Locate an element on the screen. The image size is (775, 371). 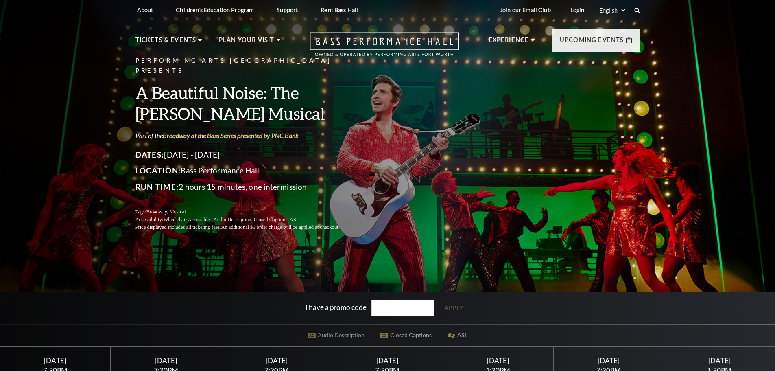
span: Wheelchair Accessible , Audio Description, Closed Captions, ASL is located at coordinates (231, 219).